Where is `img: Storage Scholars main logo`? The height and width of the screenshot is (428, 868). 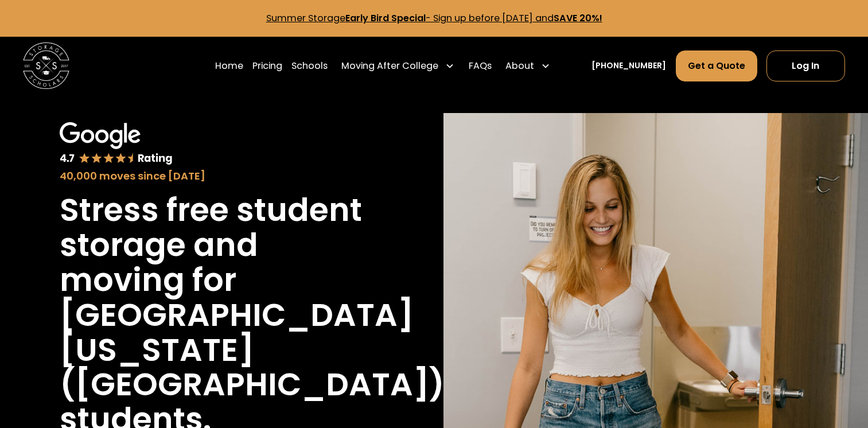
img: Storage Scholars main logo is located at coordinates (46, 65).